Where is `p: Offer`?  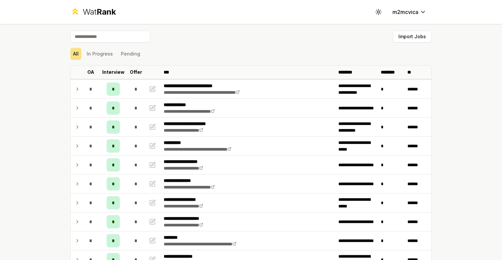
p: Offer is located at coordinates (136, 72).